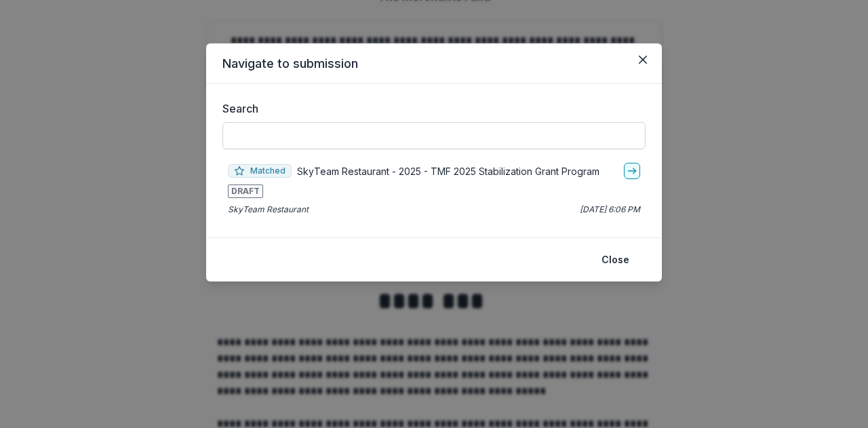 This screenshot has width=868, height=428. Describe the element at coordinates (268, 210) in the screenshot. I see `p: SkyTeam Restaurant` at that location.